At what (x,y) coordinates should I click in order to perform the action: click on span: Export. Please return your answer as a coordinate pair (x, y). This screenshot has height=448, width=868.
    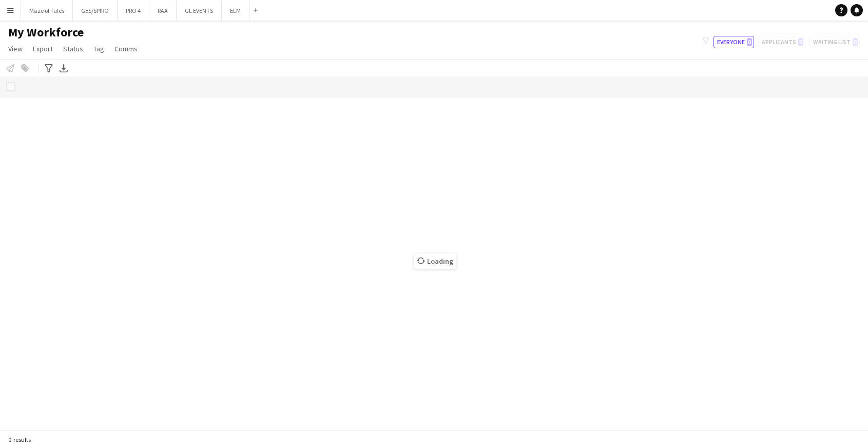
    Looking at the image, I should click on (42, 49).